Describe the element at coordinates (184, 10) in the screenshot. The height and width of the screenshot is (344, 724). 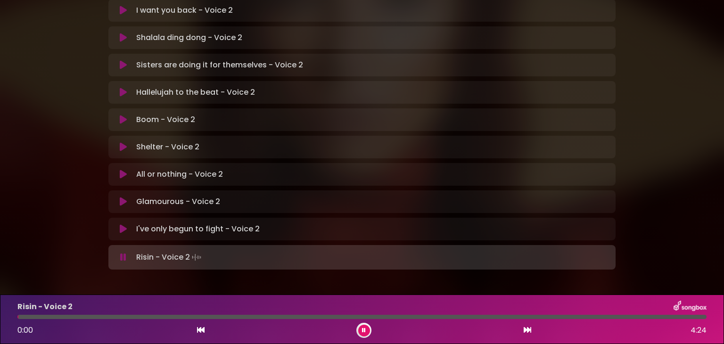
I see `p: I want you back - Voice 2` at that location.